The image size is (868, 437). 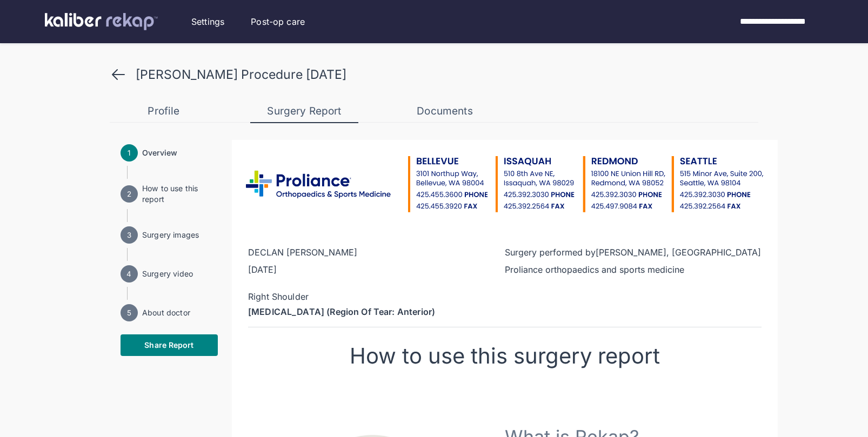 I want to click on div: Right Shoulder, so click(x=505, y=297).